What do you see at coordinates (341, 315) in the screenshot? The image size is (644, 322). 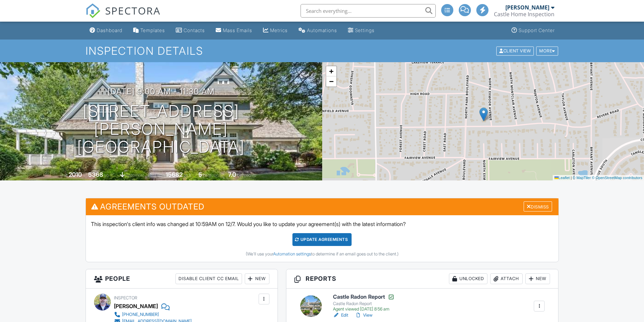 I see `a: Edit` at bounding box center [341, 315].